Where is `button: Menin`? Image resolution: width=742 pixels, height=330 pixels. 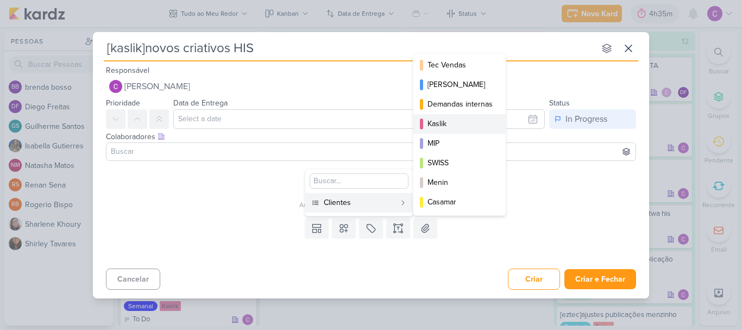 button: Menin is located at coordinates (460, 183).